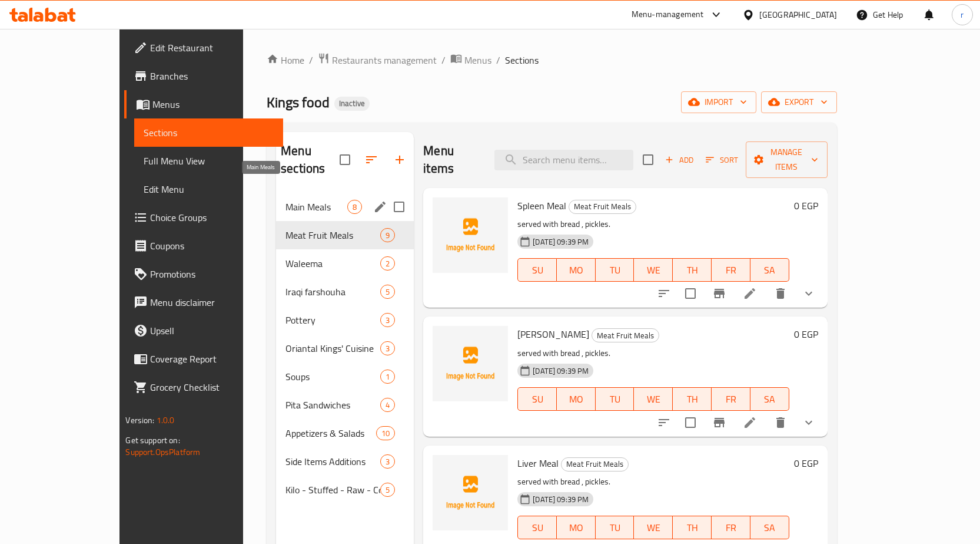  Describe the element at coordinates (451, 159) in the screenshot. I see `h2: Menu items` at that location.